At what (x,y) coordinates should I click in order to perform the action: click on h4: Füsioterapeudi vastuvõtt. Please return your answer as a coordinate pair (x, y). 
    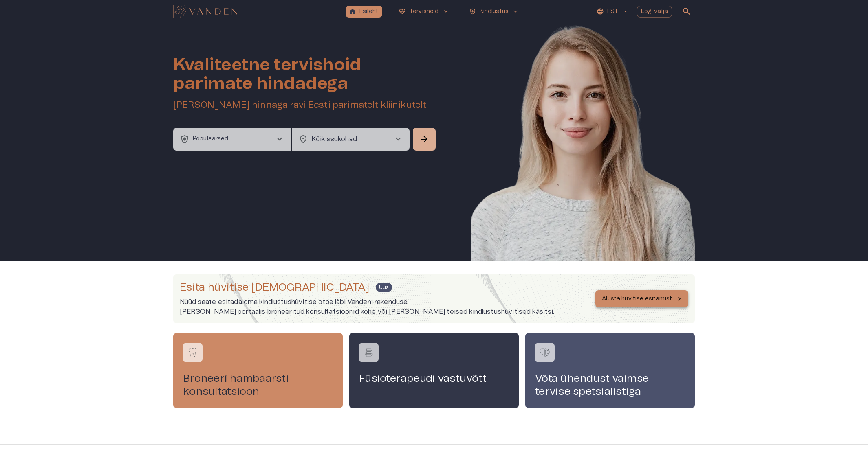
    Looking at the image, I should click on (434, 378).